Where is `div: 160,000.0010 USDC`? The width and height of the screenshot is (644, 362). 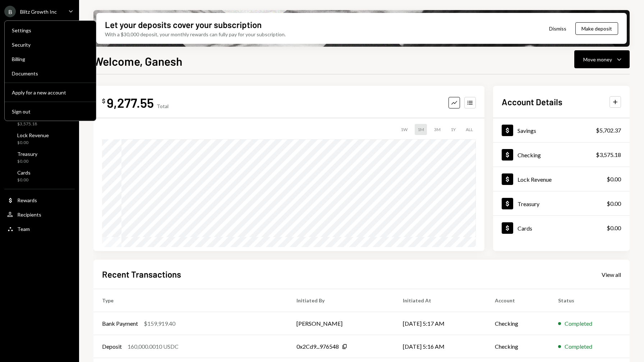 div: 160,000.0010 USDC is located at coordinates (153, 347).